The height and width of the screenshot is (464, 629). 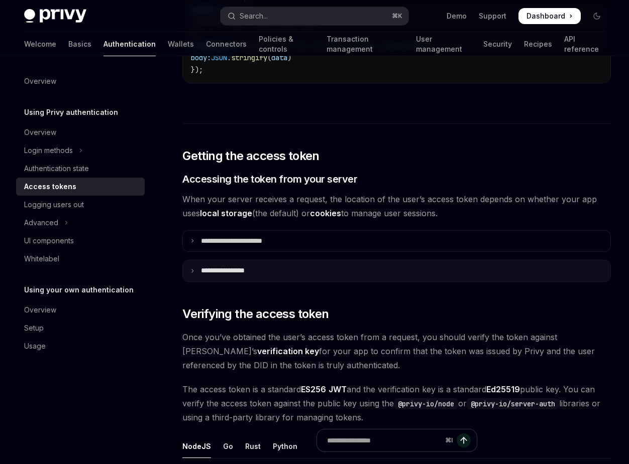 What do you see at coordinates (80, 259) in the screenshot?
I see `a: Whitelabel` at bounding box center [80, 259].